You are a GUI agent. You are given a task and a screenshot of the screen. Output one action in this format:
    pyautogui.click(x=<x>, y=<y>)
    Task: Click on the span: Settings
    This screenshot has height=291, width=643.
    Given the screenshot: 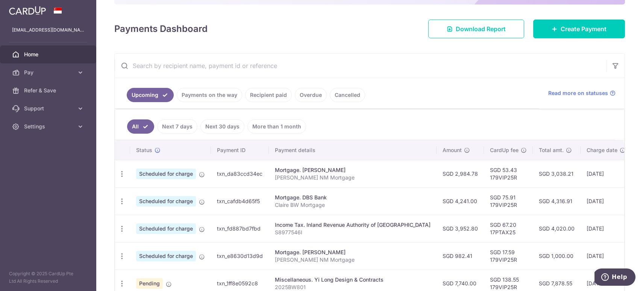 What is the action you would take?
    pyautogui.click(x=49, y=127)
    